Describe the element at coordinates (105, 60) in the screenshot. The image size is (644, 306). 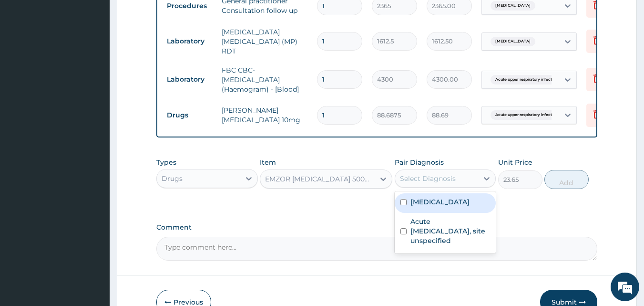
I see `div: Chat with us now` at that location.